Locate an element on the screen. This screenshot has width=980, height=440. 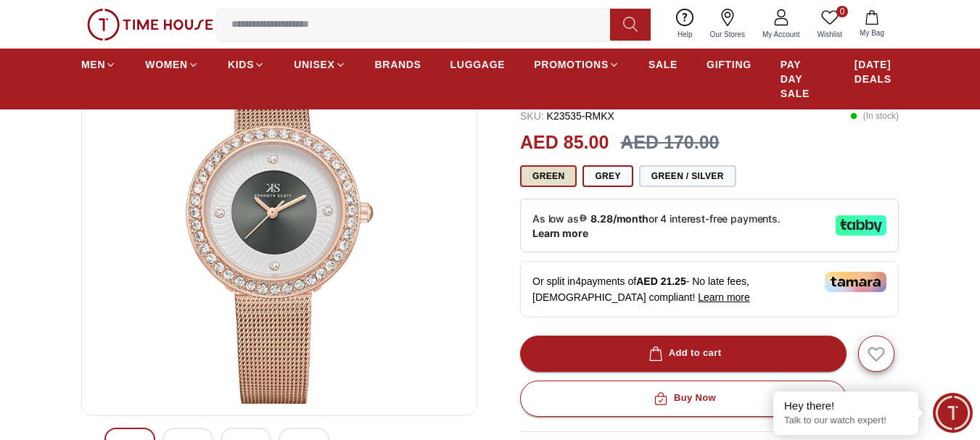
div: Add to cart is located at coordinates (683, 353).